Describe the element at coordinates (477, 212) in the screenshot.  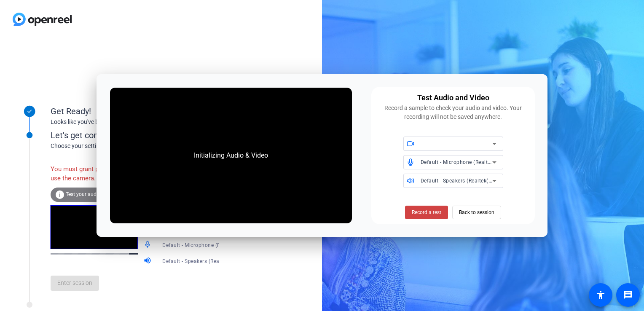
I see `button: Back to session` at that location.